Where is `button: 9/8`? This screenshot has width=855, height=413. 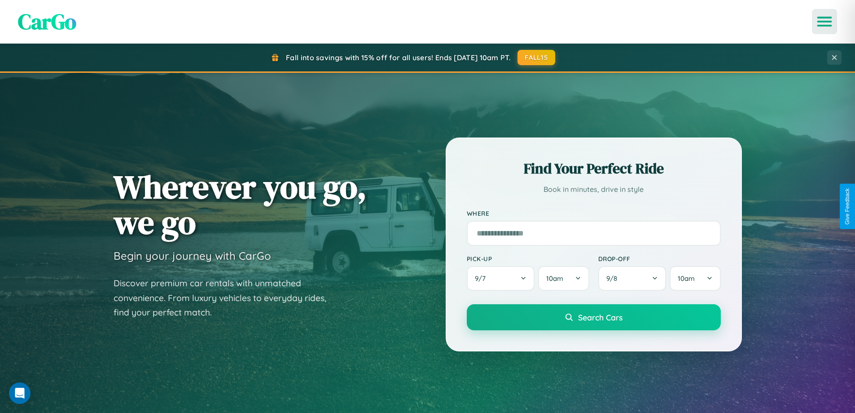
button: 9/8 is located at coordinates (633, 278).